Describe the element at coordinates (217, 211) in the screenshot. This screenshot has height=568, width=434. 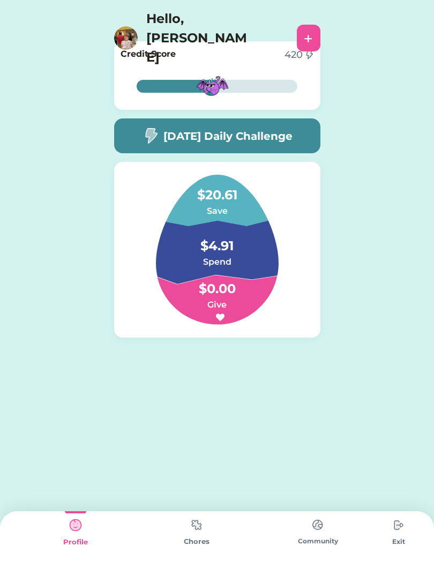
I see `h6: Save` at that location.